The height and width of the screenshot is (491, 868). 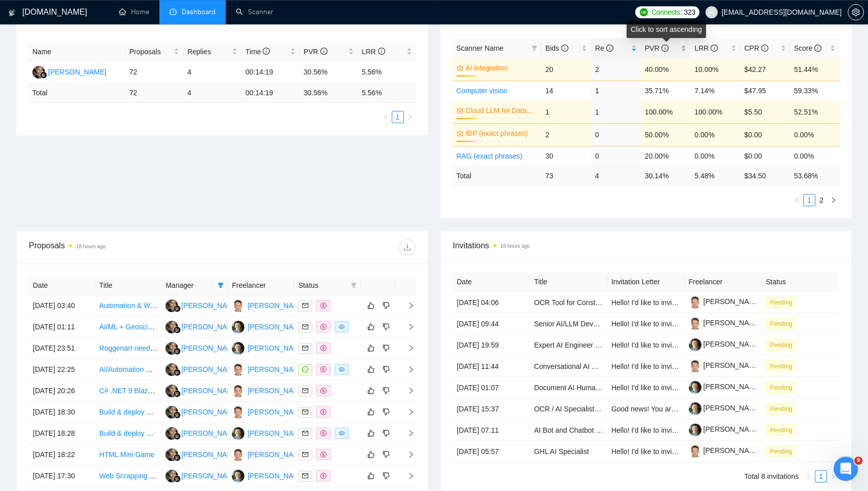 I want to click on span: Invitations, so click(x=647, y=245).